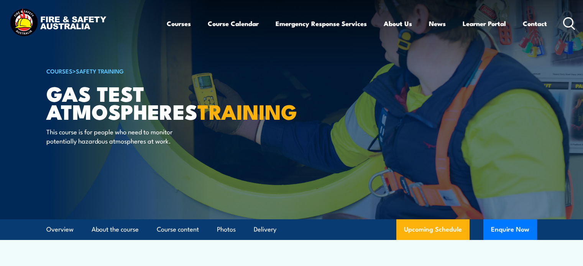  Describe the element at coordinates (484, 23) in the screenshot. I see `a: Learner Portal` at that location.